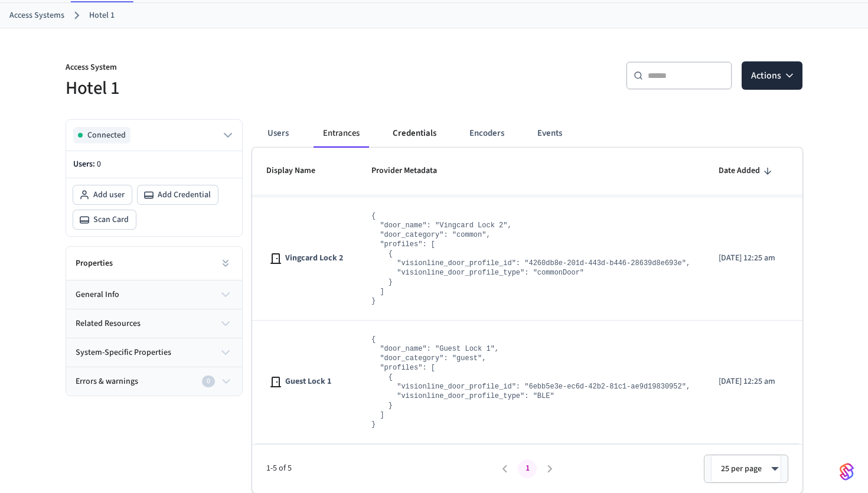 Image resolution: width=868 pixels, height=493 pixels. Describe the element at coordinates (101, 15) in the screenshot. I see `a: Hotel 1` at that location.